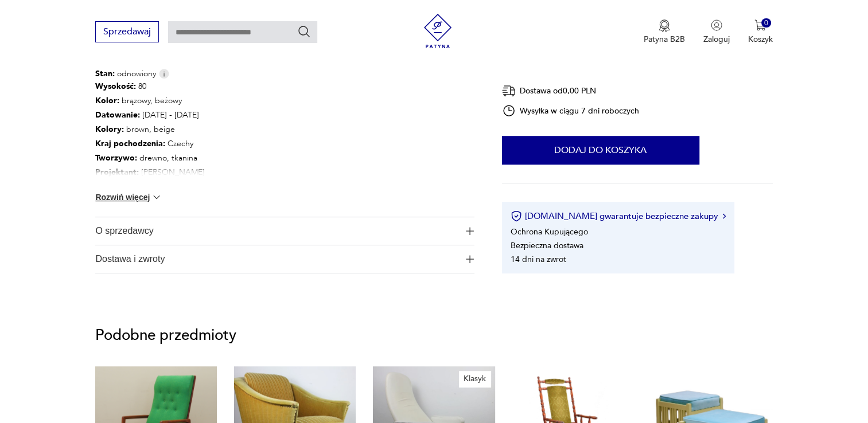 The width and height of the screenshot is (868, 423). What do you see at coordinates (716, 26) in the screenshot?
I see `img: Ikonka użytkownika` at bounding box center [716, 26].